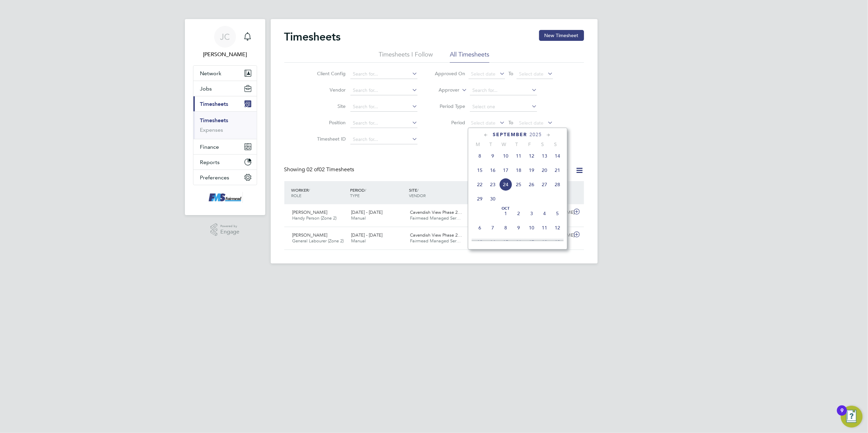 The image size is (868, 433). What do you see at coordinates (530, 145) in the screenshot?
I see `span: F` at bounding box center [530, 145].